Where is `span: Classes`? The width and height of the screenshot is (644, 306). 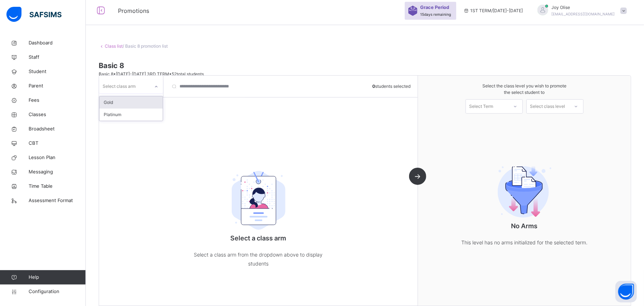
span: Classes is located at coordinates (58, 115).